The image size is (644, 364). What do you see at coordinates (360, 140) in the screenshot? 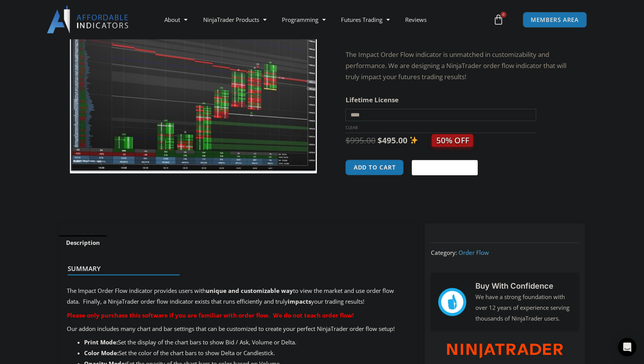
I see `bdi: 995.00` at bounding box center [360, 140].